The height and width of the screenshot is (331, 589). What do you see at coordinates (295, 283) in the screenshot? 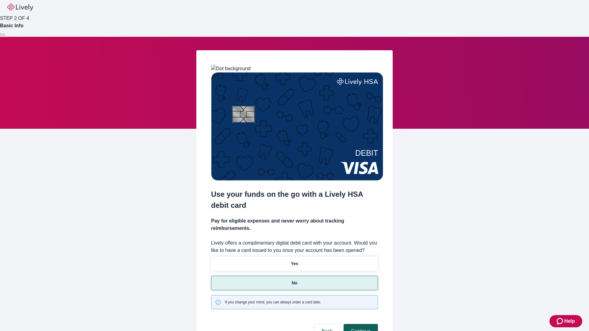
I see `button: No` at bounding box center [295, 283].